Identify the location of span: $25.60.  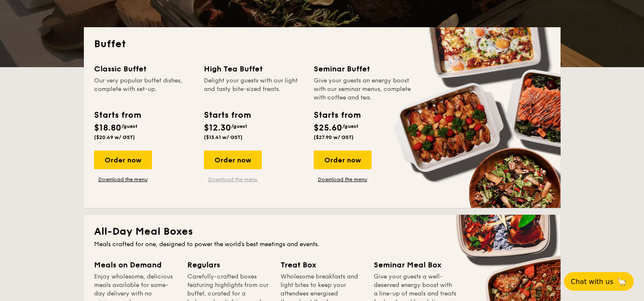
(327, 128).